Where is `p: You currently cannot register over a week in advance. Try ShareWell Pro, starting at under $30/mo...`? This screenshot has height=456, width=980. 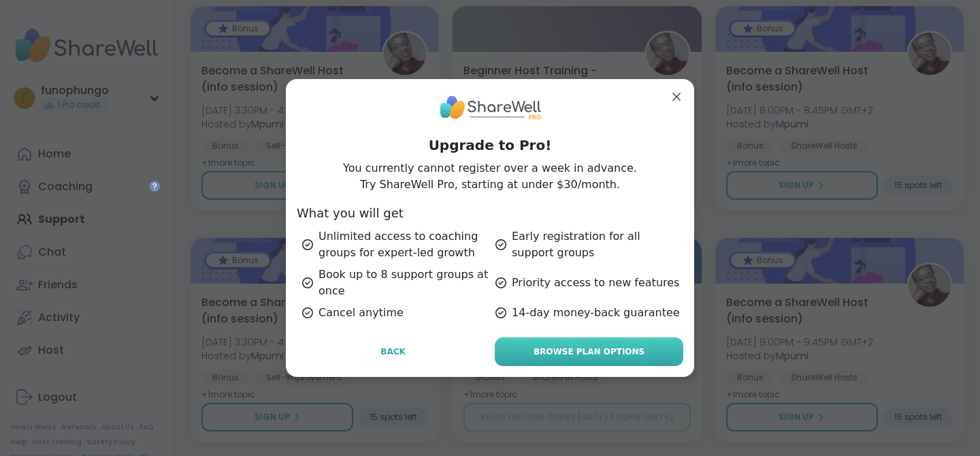 p: You currently cannot register over a week in advance. Try ShareWell Pro, starting at under $30/mo... is located at coordinates (490, 176).